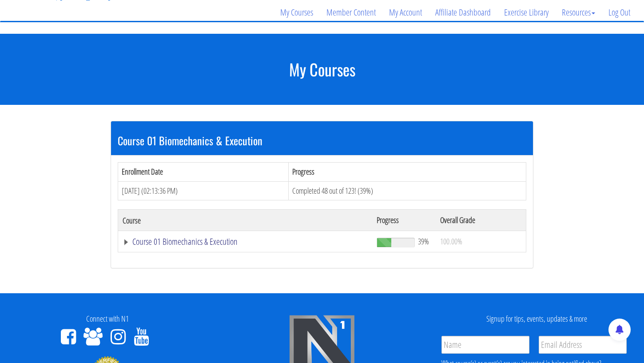 Image resolution: width=644 pixels, height=363 pixels. I want to click on td: 100.00%, so click(481, 242).